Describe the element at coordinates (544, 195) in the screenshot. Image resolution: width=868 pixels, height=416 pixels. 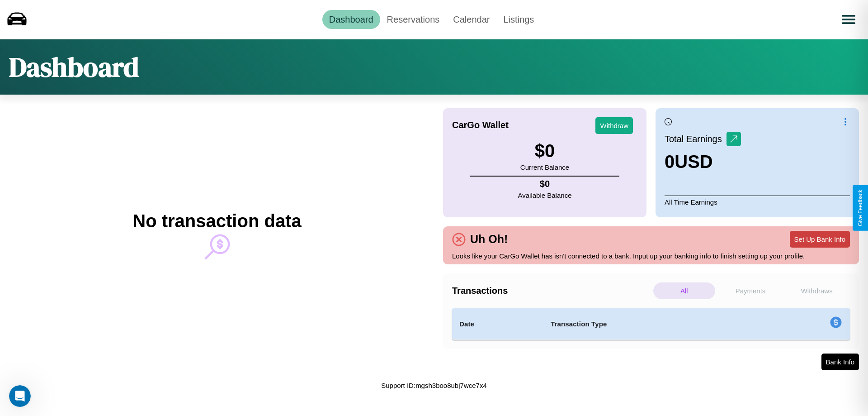
I see `p: Available Balance` at that location.